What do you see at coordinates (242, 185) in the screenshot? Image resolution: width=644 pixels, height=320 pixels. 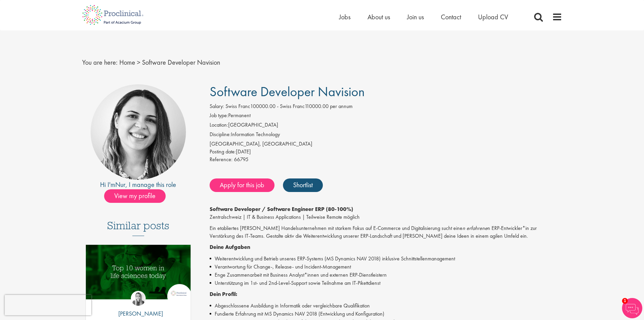 I see `a: Apply for this job` at bounding box center [242, 185].